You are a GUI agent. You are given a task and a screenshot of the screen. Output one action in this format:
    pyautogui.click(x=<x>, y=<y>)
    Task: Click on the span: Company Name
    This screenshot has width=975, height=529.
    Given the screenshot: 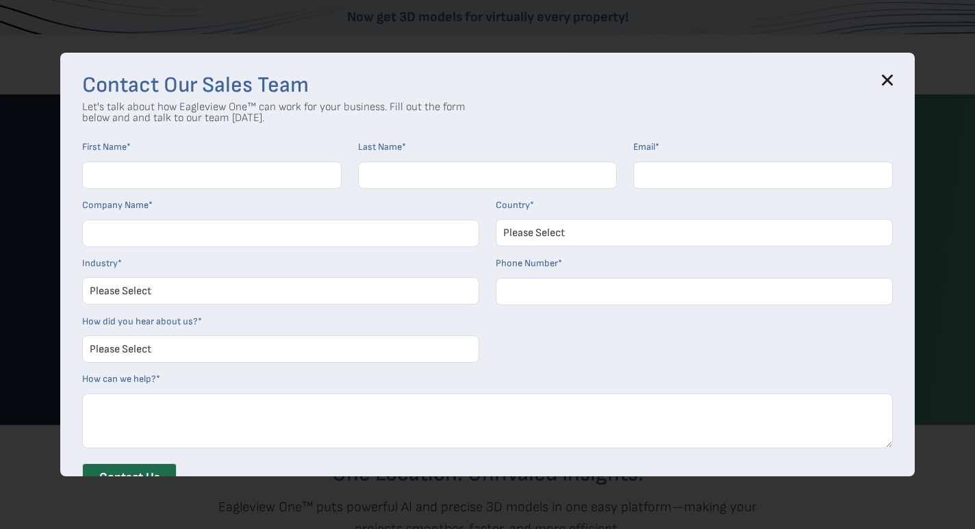 What is the action you would take?
    pyautogui.click(x=115, y=205)
    